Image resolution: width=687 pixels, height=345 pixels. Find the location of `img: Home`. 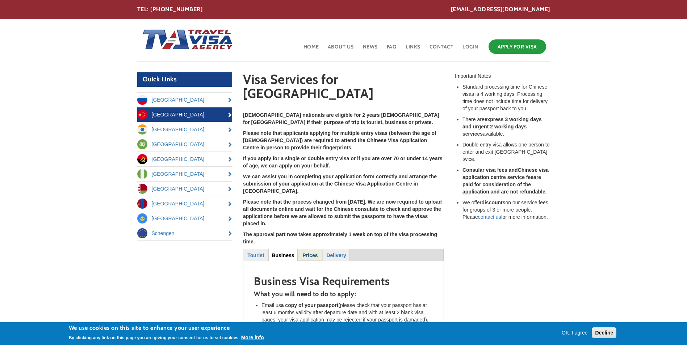

img: Home is located at coordinates (185, 40).